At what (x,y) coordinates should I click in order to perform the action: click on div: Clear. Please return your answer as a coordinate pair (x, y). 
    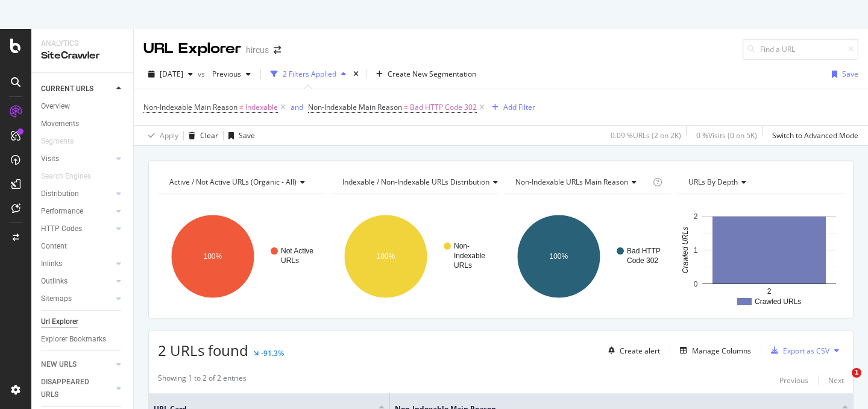
    Looking at the image, I should click on (210, 135).